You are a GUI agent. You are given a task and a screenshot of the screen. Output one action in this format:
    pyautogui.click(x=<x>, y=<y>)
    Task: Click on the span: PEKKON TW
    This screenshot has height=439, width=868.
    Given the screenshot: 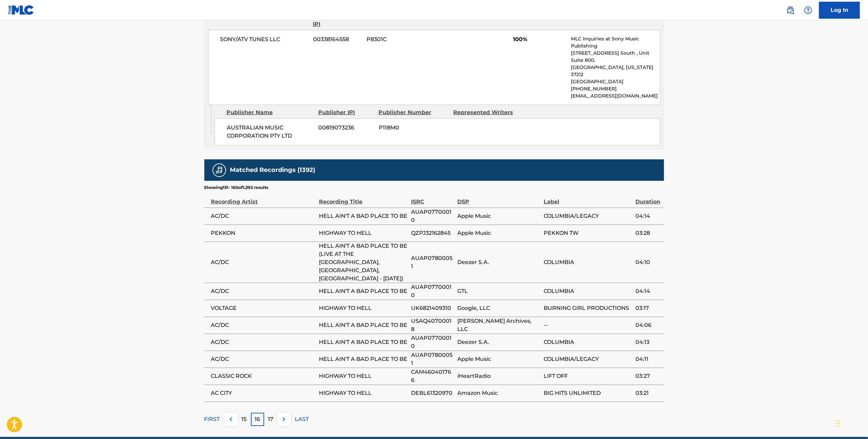 What is the action you would take?
    pyautogui.click(x=588, y=233)
    